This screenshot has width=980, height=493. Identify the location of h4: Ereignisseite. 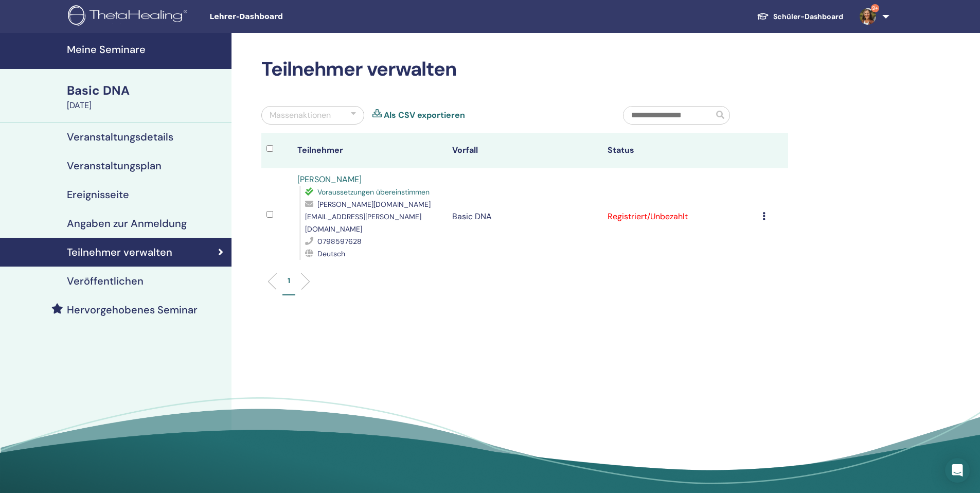
(97, 194).